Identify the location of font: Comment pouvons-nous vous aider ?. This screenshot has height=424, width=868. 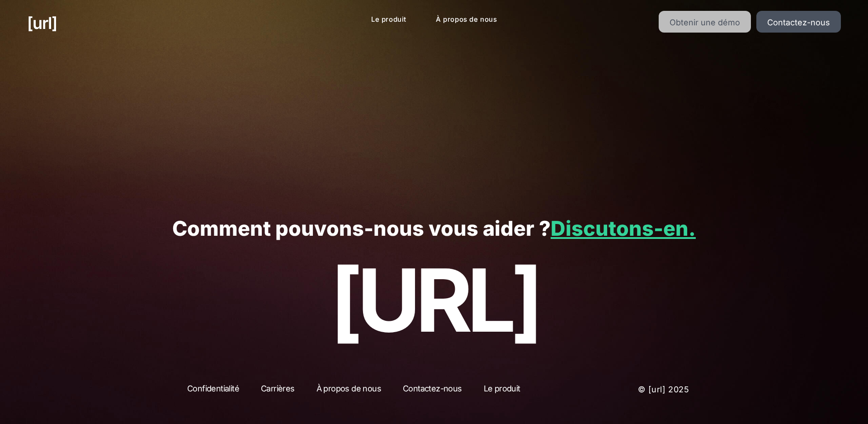
(362, 228).